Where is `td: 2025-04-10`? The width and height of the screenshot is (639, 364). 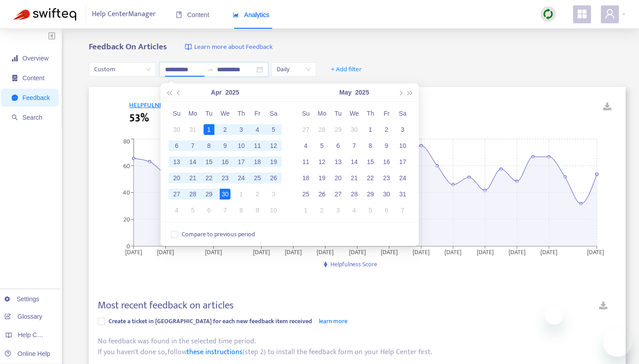 td: 2025-04-10 is located at coordinates (241, 146).